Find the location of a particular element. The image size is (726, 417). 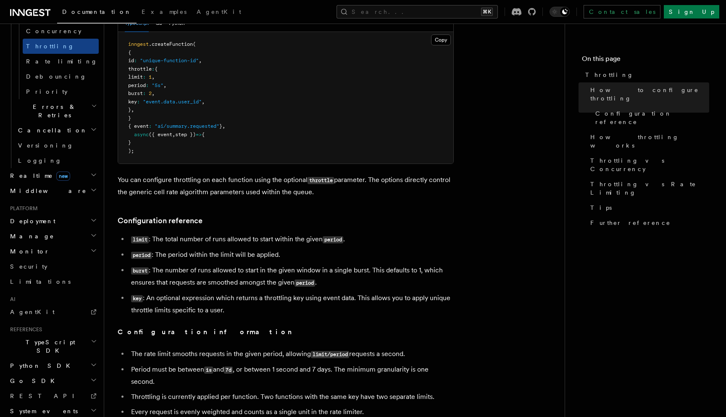

span: "event.data.user_id" is located at coordinates (172, 102).